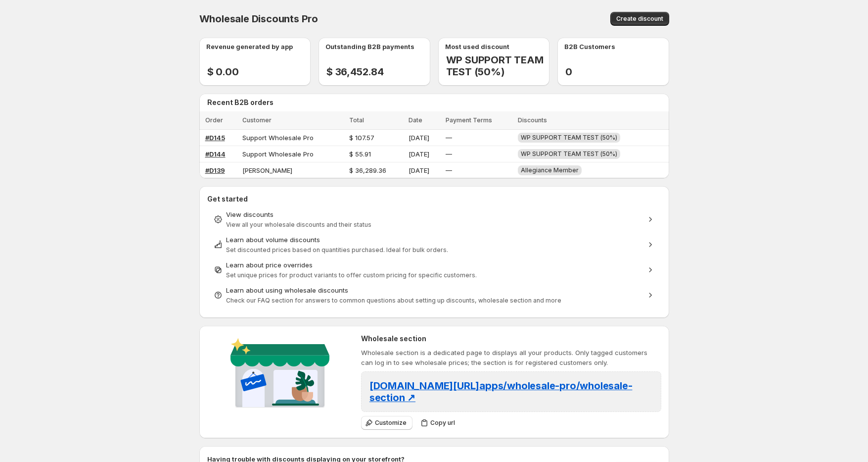  I want to click on div: View discounts, so click(434, 214).